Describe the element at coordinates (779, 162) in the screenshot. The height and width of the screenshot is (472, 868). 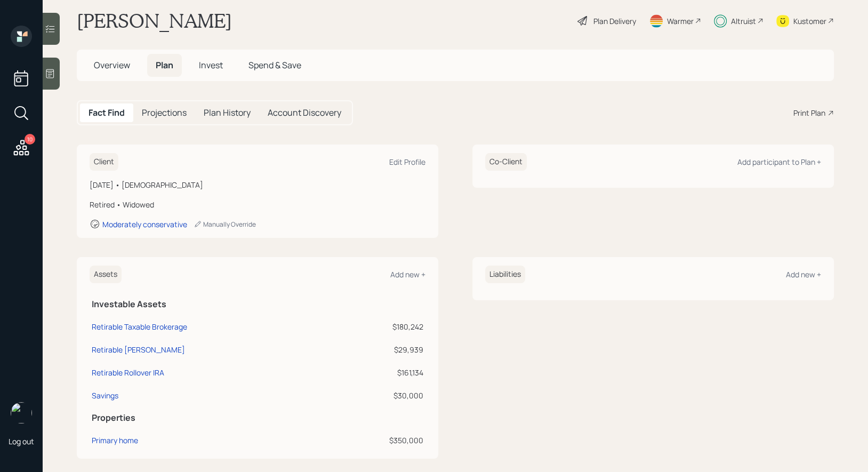
I see `div: Add participant to Plan +` at that location.